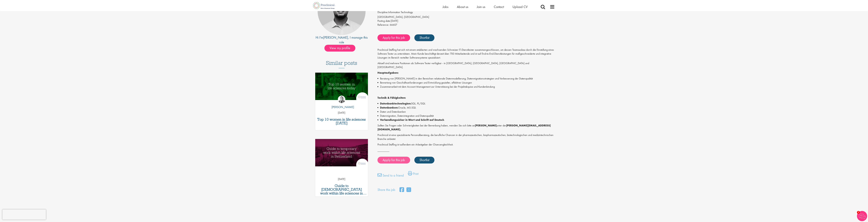 Image resolution: width=868 pixels, height=222 pixels. I want to click on a: About us, so click(463, 7).